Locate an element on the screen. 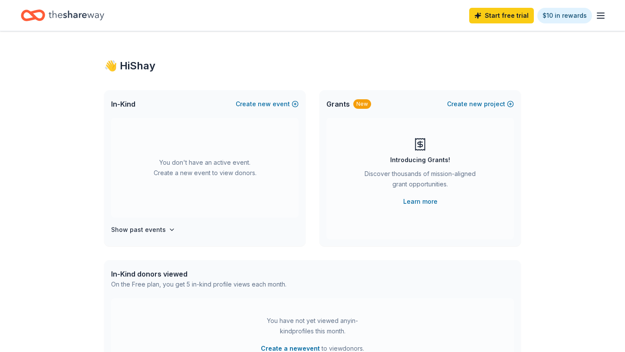 Image resolution: width=625 pixels, height=352 pixels. div: 👋 Hi Shay is located at coordinates (312, 66).